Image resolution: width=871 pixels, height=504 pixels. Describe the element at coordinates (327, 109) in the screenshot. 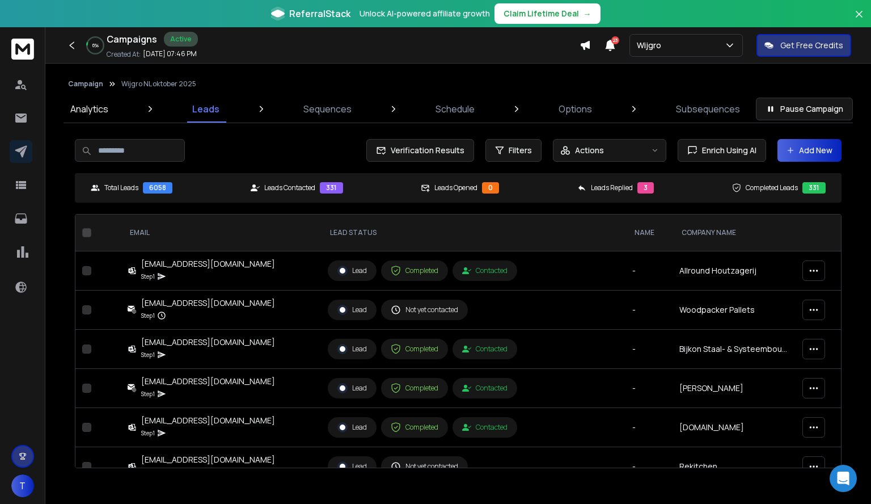

I see `a: Sequences` at that location.